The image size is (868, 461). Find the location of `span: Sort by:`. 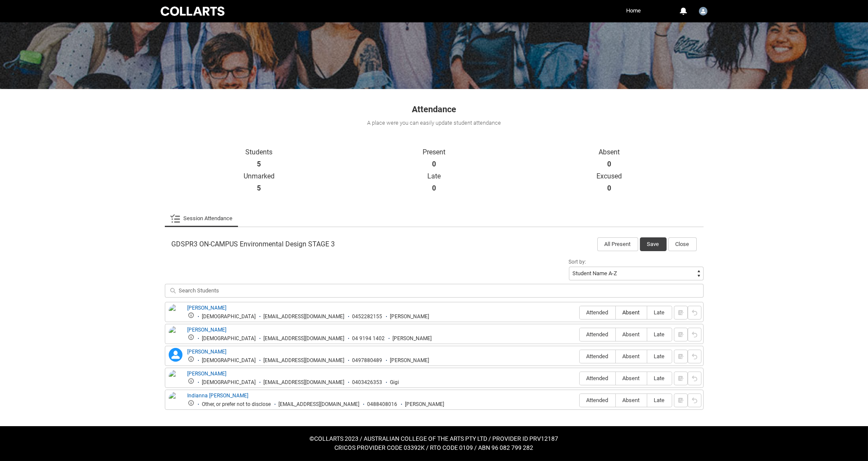

span: Sort by: is located at coordinates (577, 262).